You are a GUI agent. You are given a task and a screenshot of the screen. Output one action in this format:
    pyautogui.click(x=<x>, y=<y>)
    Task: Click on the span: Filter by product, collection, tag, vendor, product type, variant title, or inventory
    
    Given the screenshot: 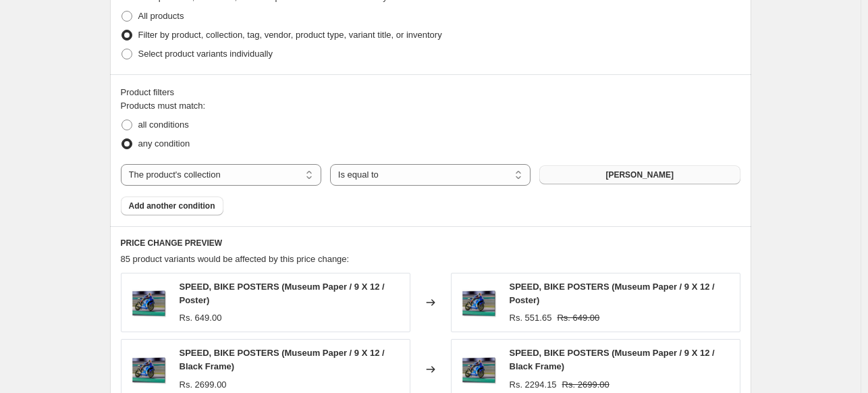 What is the action you would take?
    pyautogui.click(x=290, y=35)
    